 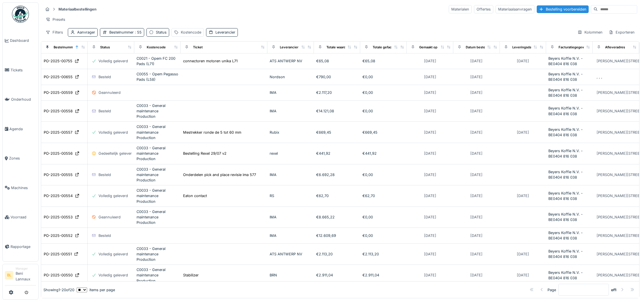 I want to click on div: Eaton contact, so click(x=195, y=195).